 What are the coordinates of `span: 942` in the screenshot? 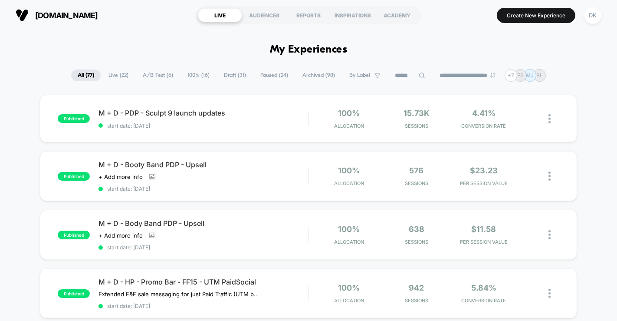 It's located at (416, 287).